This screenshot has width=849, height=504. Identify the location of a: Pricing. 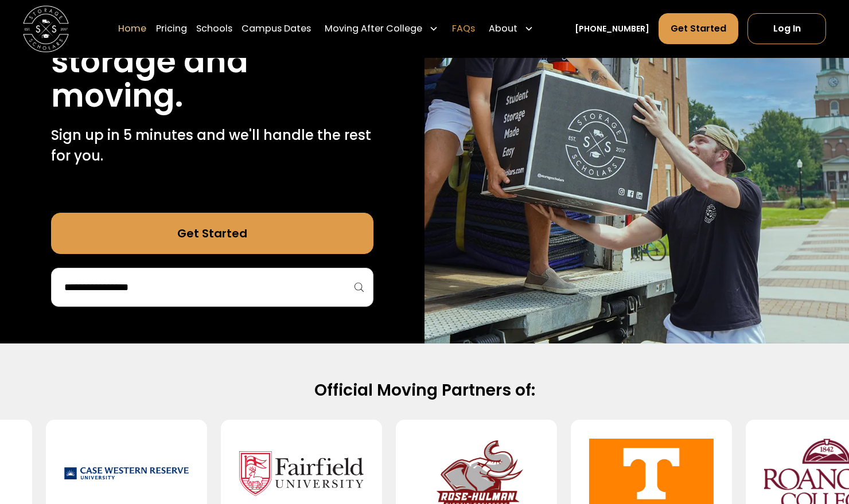
(172, 29).